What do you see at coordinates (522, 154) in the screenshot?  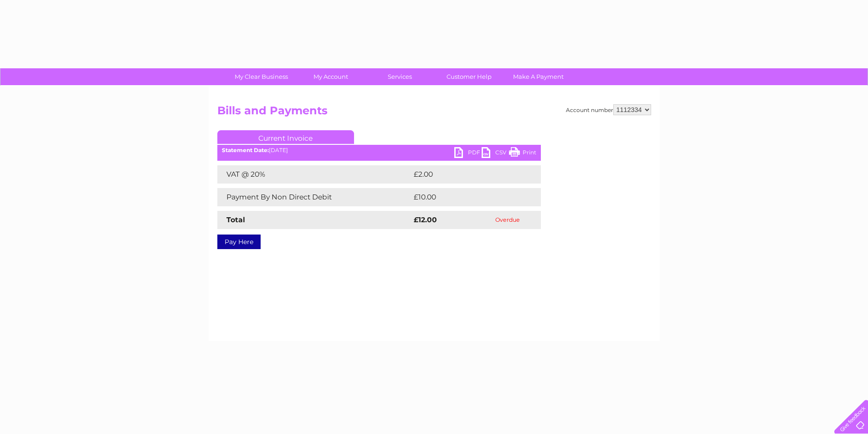 I see `a: Print` at bounding box center [522, 154].